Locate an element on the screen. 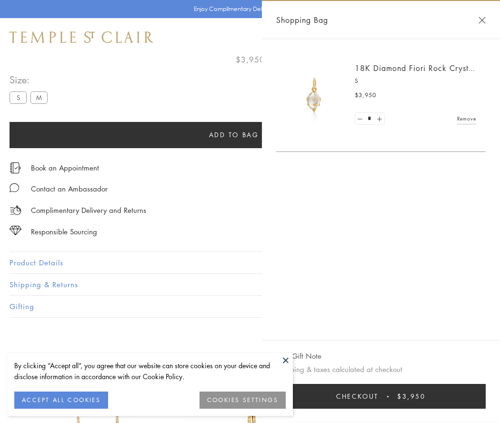  button: ACCEPT ALL COOKIES is located at coordinates (61, 400).